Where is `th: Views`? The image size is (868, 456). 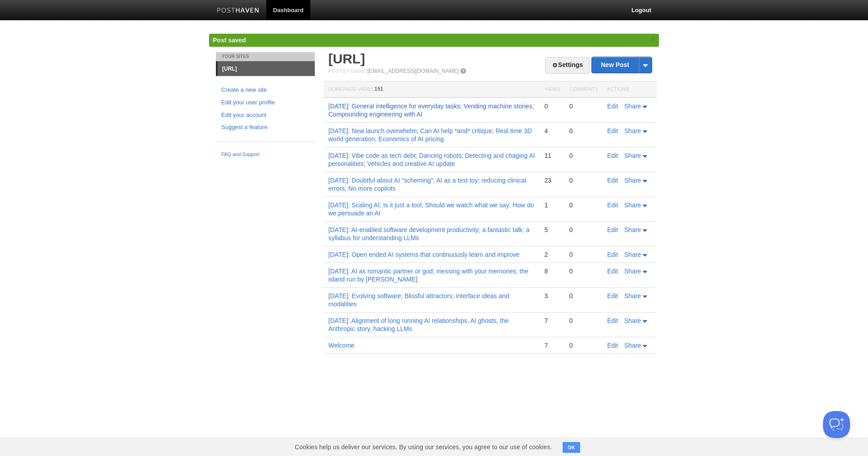
th: Views is located at coordinates (552, 90).